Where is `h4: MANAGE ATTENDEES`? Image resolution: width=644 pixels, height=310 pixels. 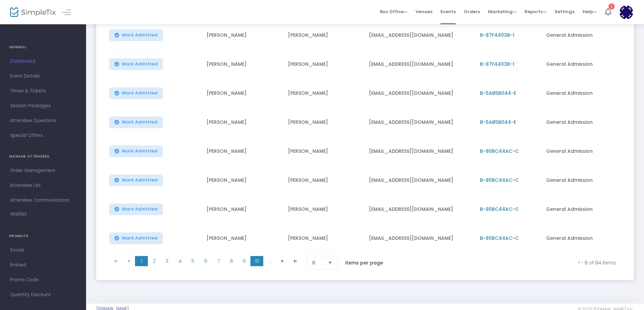
h4: MANAGE ATTENDEES is located at coordinates (43, 157).